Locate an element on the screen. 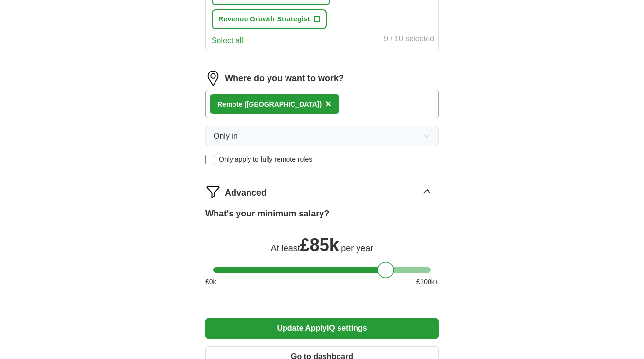  span: Revenue Growth Strategist is located at coordinates (264, 19).